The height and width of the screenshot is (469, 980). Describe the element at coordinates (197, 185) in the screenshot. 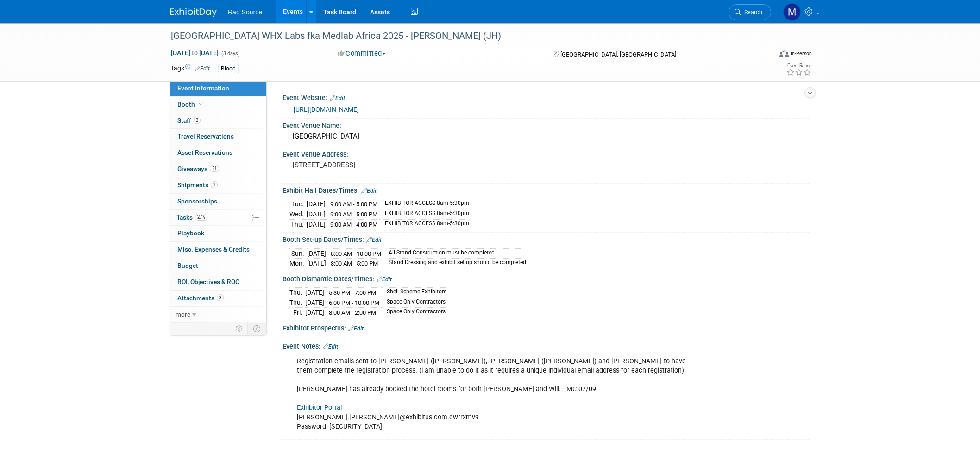

I see `span: Shipments` at that location.